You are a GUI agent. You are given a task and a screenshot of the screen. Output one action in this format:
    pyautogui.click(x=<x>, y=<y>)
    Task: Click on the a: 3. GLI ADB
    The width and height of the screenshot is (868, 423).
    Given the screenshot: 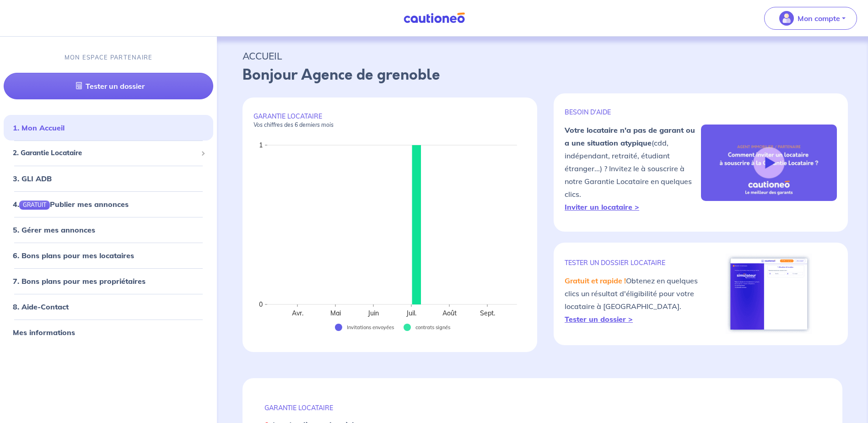 What is the action you would take?
    pyautogui.click(x=32, y=178)
    